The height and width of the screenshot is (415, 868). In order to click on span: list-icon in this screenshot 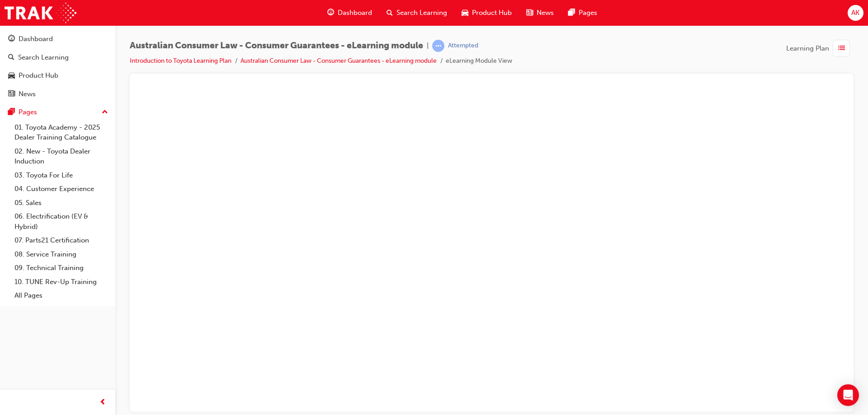, I will do `click(841, 48)`.